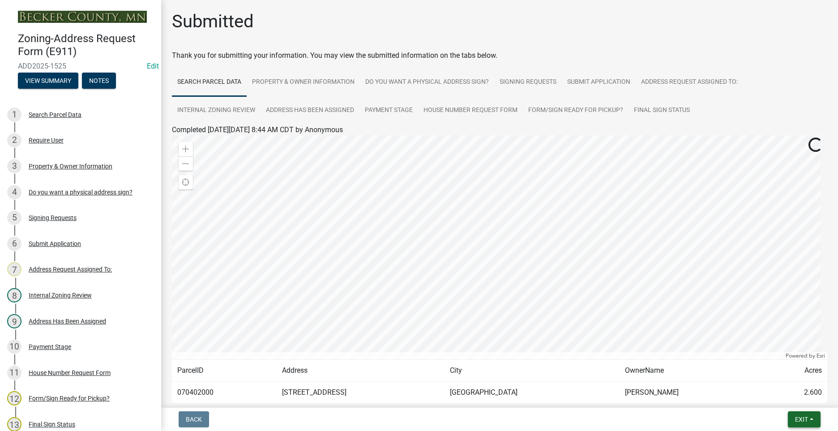 This screenshot has height=431, width=838. I want to click on wm-modal-confirm: Edit Application Number, so click(153, 66).